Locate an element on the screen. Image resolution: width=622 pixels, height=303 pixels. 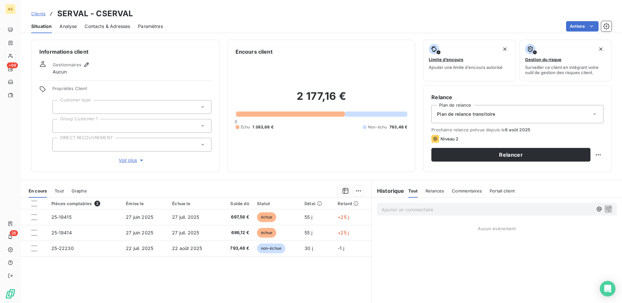
h6: Encours client is located at coordinates (254, 52).